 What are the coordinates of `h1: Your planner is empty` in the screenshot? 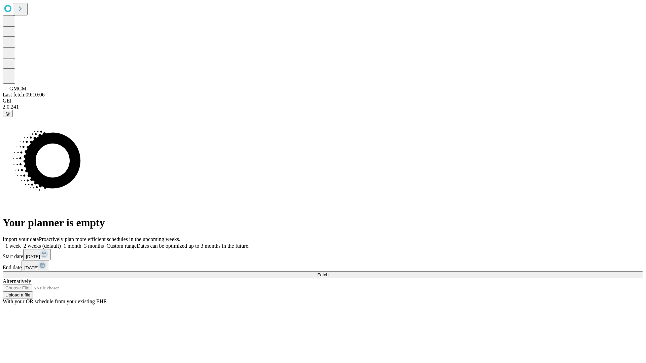 It's located at (323, 223).